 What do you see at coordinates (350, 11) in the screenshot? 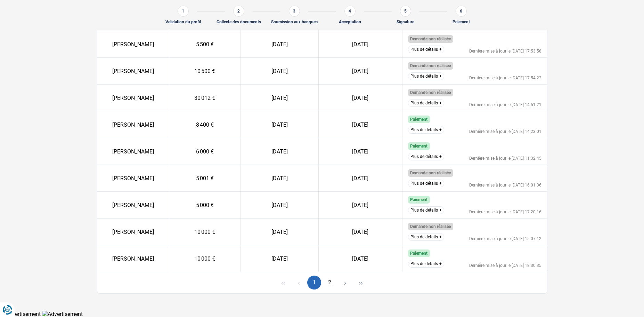
I see `div: 4` at bounding box center [350, 11].